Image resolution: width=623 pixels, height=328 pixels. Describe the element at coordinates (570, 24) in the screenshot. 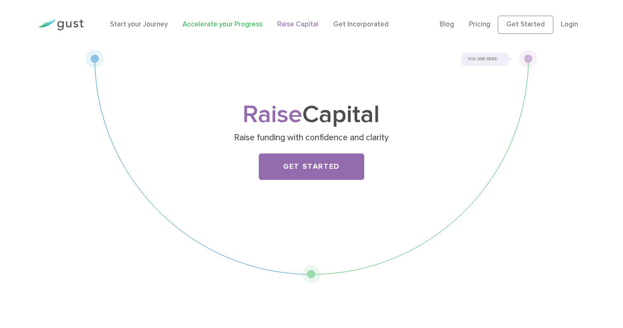

I see `a: Login` at that location.